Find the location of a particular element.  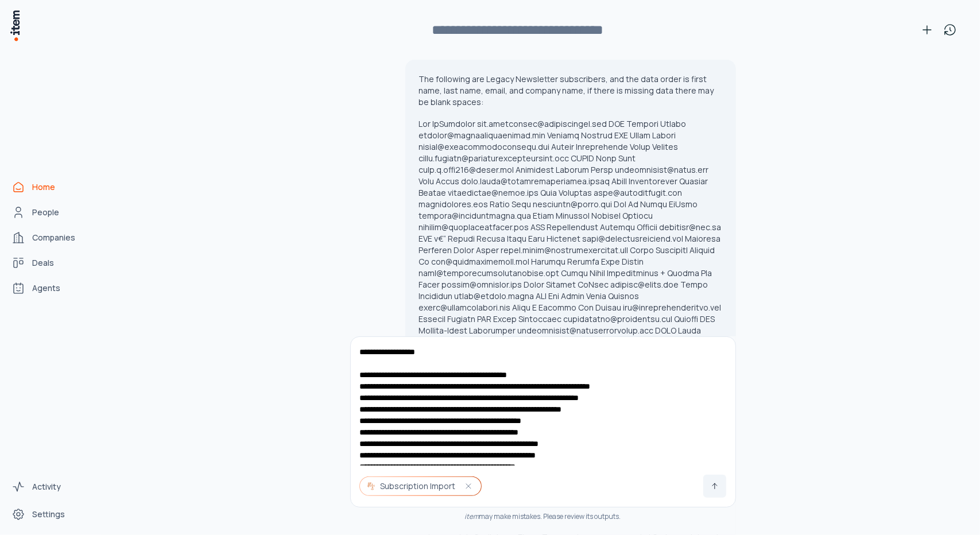

a: People is located at coordinates (51, 212).